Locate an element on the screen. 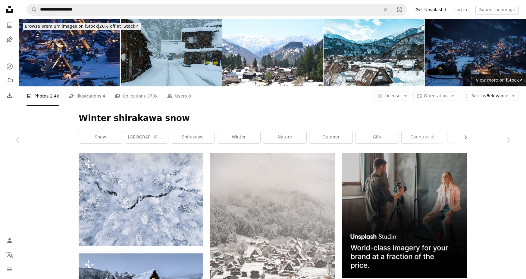 The width and height of the screenshot is (526, 279). a: winter is located at coordinates (239, 137).